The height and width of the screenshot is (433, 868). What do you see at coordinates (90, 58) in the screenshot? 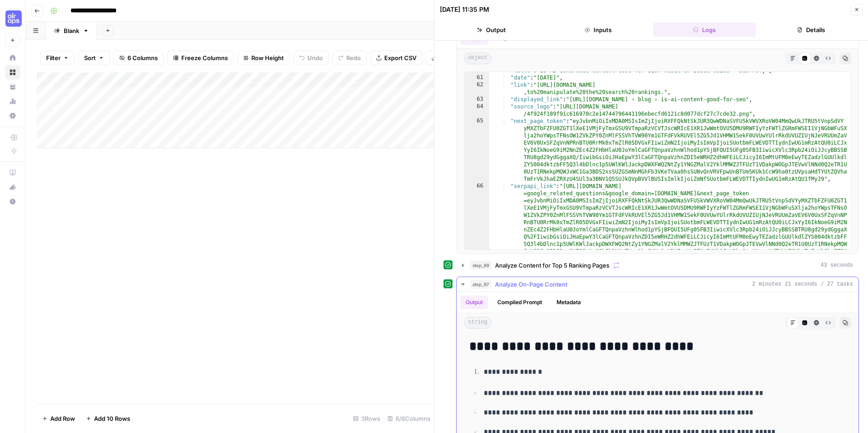
I see `span: Sort` at bounding box center [90, 58].